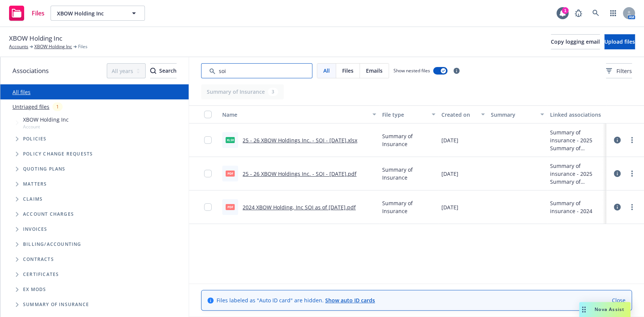  I want to click on div: Drag to move, so click(584, 309).